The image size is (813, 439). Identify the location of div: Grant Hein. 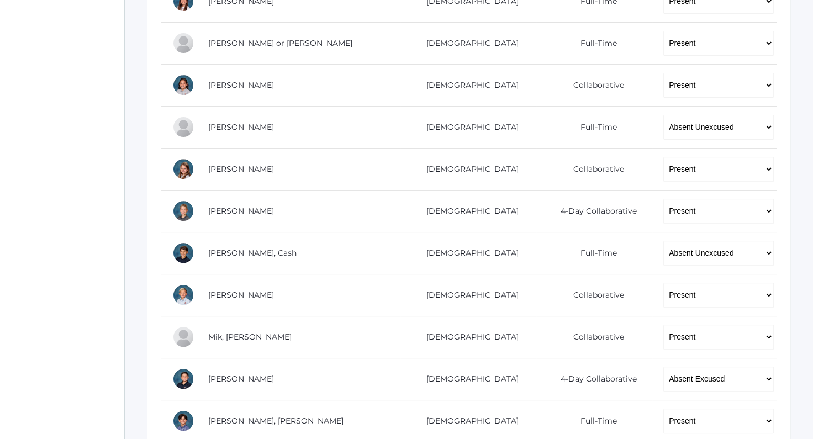
(183, 211).